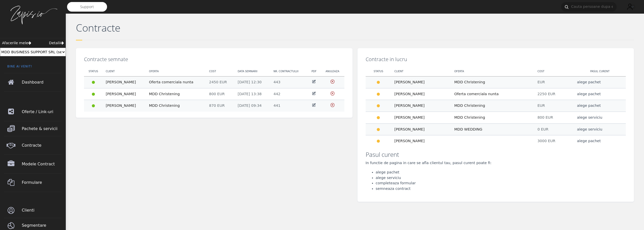 The height and width of the screenshot is (230, 644). What do you see at coordinates (42, 129) in the screenshot?
I see `span: Pachete & servicii` at bounding box center [42, 129].